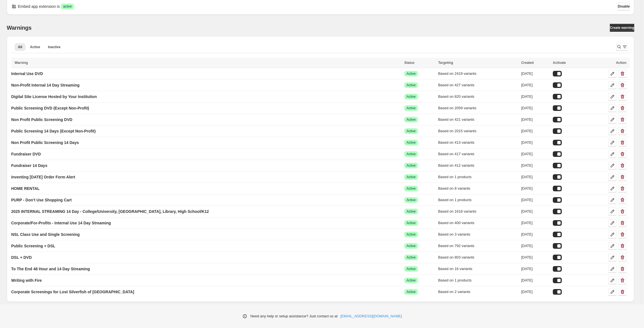 This screenshot has height=328, width=644. I want to click on a: Internal Use DVD, so click(27, 74).